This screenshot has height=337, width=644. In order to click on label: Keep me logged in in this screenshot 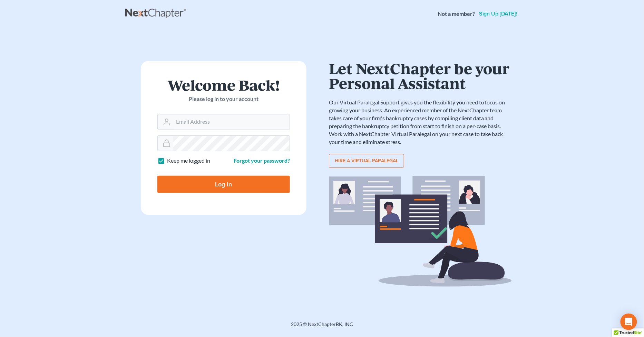, I will do `click(189, 161)`.